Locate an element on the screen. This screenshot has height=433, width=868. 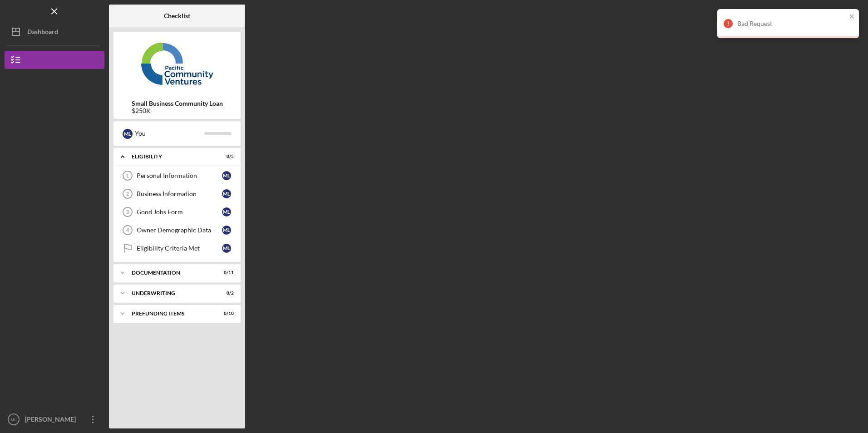
a: 3Good Jobs FormML is located at coordinates (177, 212).